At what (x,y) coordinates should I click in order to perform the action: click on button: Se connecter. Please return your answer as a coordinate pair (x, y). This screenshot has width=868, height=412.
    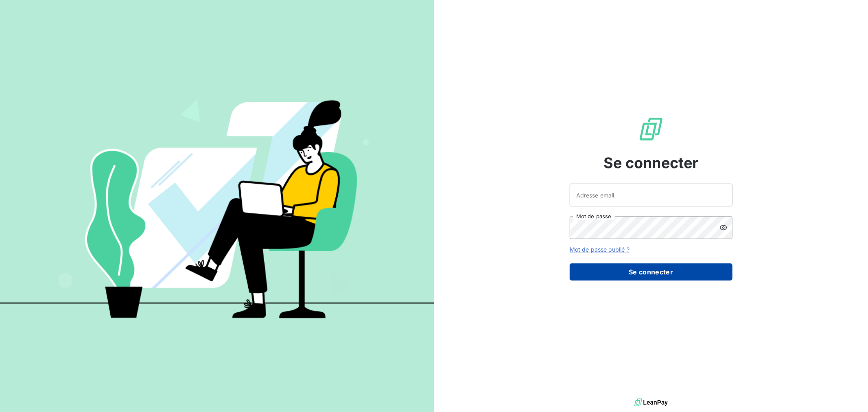
    Looking at the image, I should click on (651, 272).